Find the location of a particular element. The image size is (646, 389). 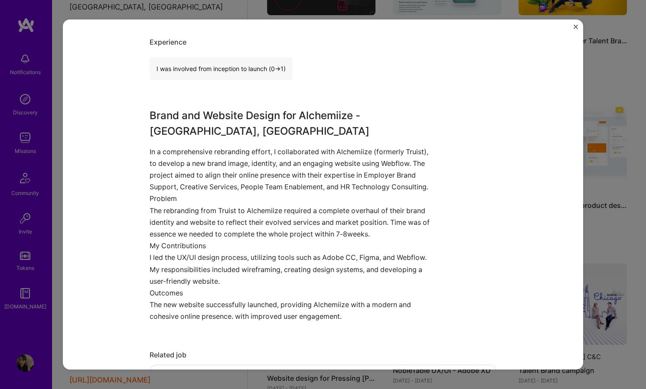

p: In a comprehensive rebranding effort, I collaborated with Alchemiize (formerly Truist), to develo... is located at coordinates (291, 169).